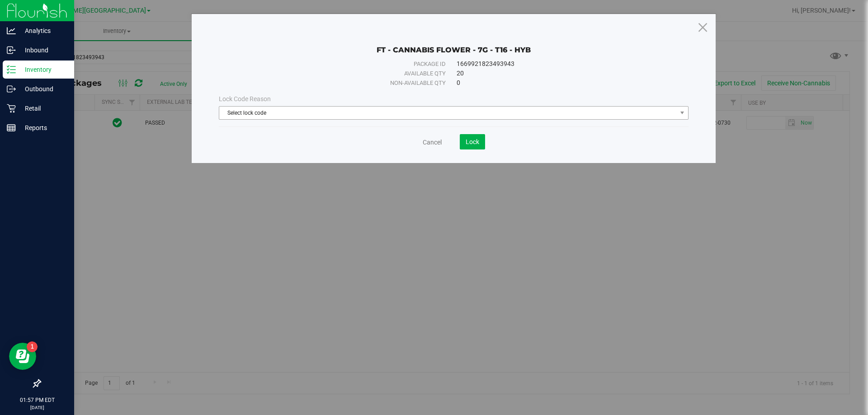 Image resolution: width=868 pixels, height=415 pixels. I want to click on div: 0, so click(562, 83).